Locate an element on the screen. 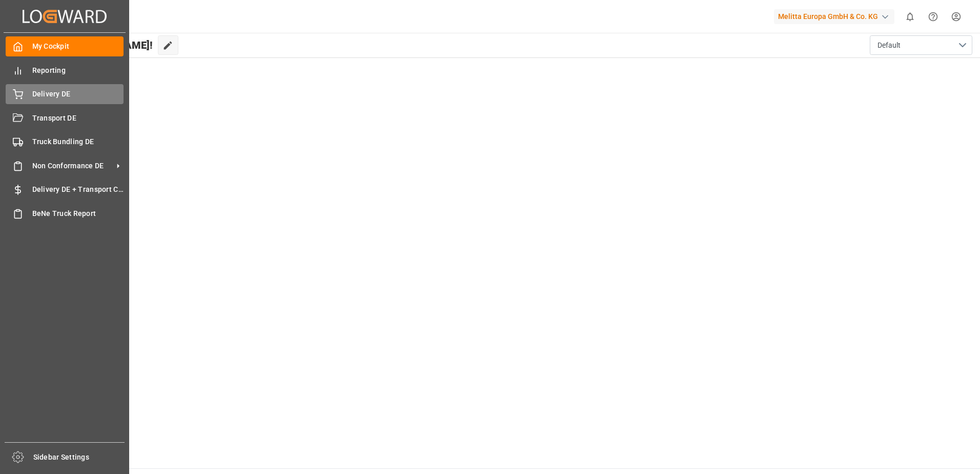 Image resolution: width=980 pixels, height=474 pixels. button: show 0 new notifications is located at coordinates (910, 17).